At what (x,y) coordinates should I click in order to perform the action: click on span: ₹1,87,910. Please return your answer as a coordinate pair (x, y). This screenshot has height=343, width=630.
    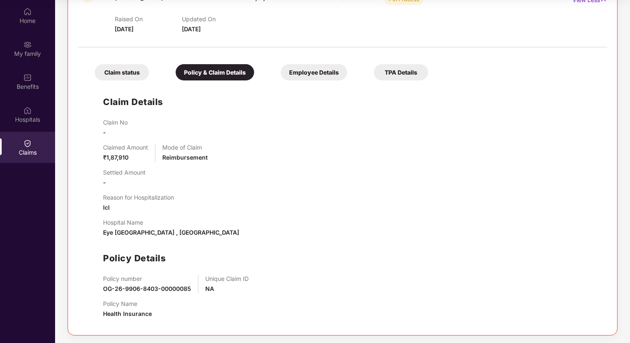
    Looking at the image, I should click on (115, 157).